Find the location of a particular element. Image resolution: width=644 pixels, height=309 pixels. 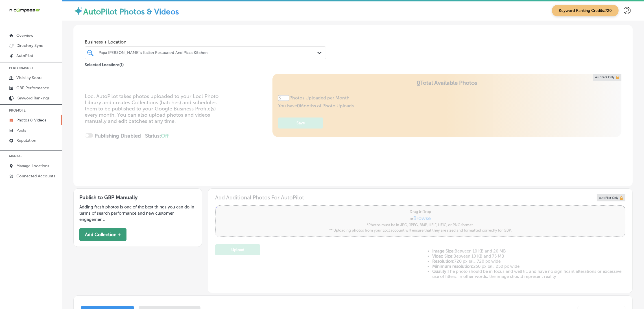

span: Business + Location is located at coordinates (205, 42).